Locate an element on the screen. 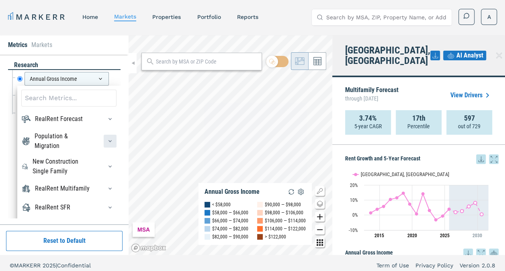 The width and height of the screenshot is (505, 271). button: New Construction Single FamilyNew Construction Single Family is located at coordinates (110, 166).